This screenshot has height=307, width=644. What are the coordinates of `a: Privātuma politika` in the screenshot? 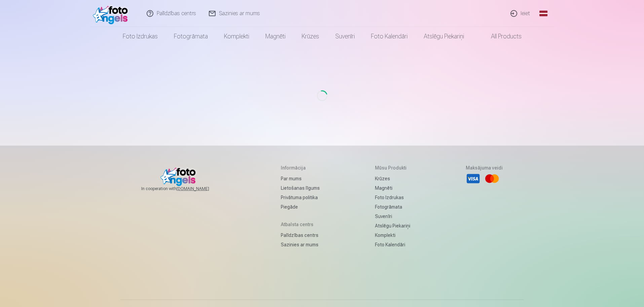 It's located at (300, 197).